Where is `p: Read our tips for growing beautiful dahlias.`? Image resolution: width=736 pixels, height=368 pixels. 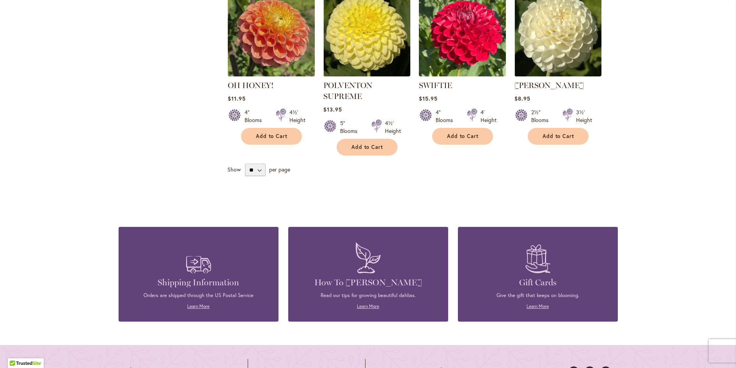 p: Read our tips for growing beautiful dahlias. is located at coordinates (368, 296).